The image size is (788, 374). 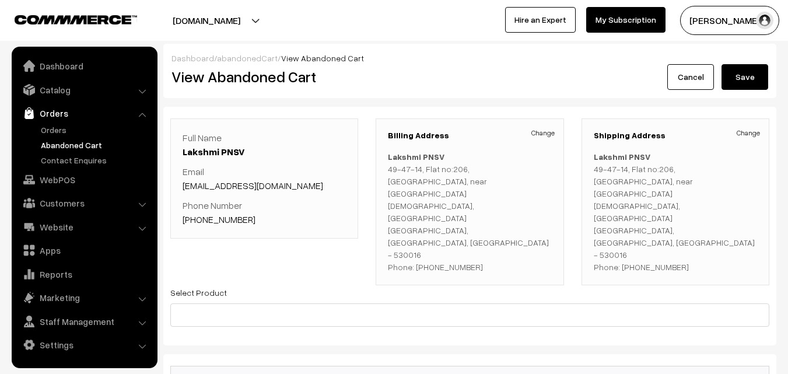 I want to click on a: Website, so click(x=84, y=227).